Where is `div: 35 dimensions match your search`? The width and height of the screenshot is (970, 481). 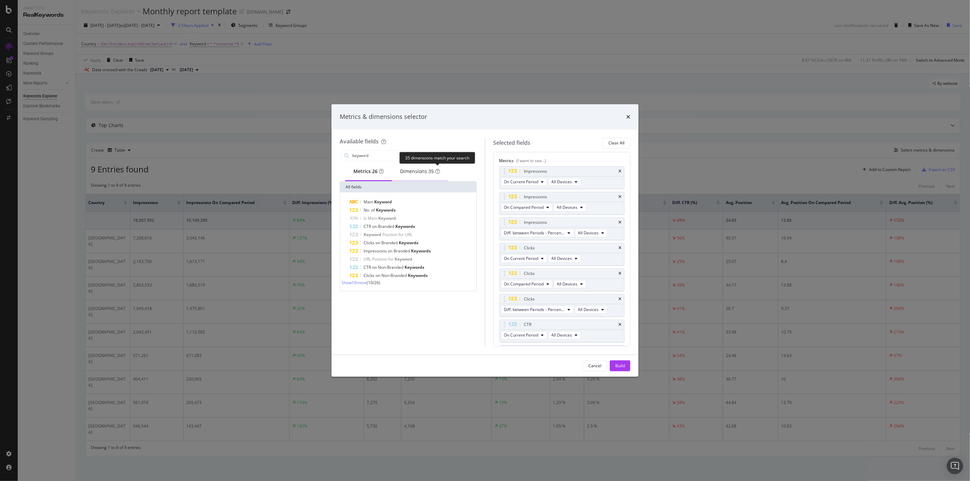
div: 35 dimensions match your search is located at coordinates (437, 158).